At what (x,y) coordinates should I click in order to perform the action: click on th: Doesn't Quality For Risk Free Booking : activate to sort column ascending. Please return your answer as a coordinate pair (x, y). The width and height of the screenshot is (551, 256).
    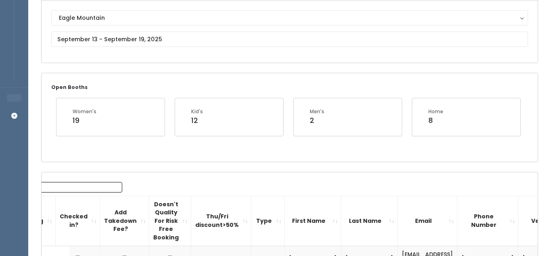
    Looking at the image, I should click on (170, 220).